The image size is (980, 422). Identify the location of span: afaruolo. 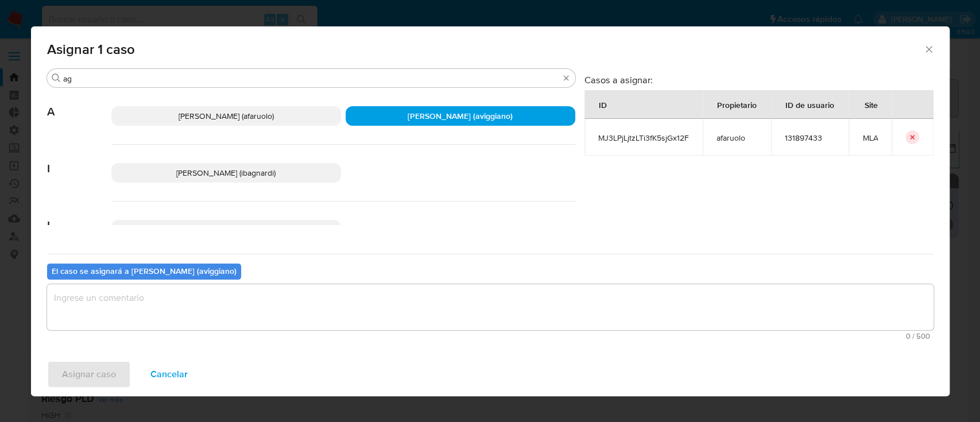
(737, 138).